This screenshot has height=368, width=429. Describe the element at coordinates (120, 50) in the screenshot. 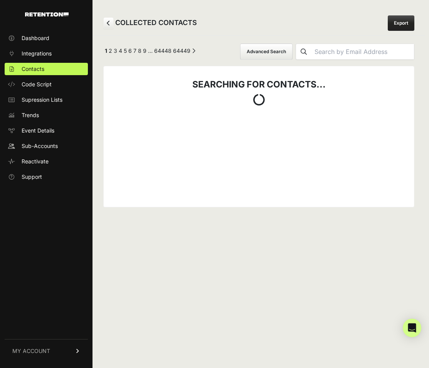

I see `a: Page 4` at that location.